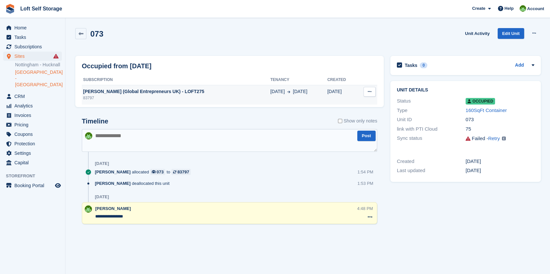 This screenshot has width=550, height=274. What do you see at coordinates (34, 163) in the screenshot?
I see `span: Capital` at bounding box center [34, 163].